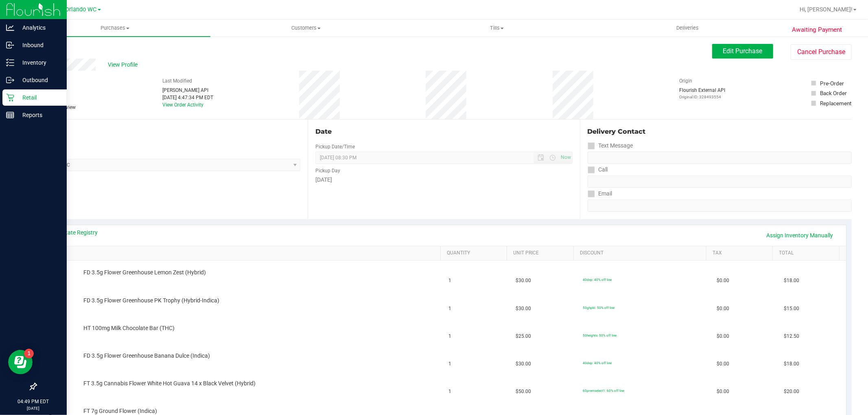 The width and height of the screenshot is (868, 415). What do you see at coordinates (177, 81) in the screenshot?
I see `label: Last Modified` at bounding box center [177, 81].